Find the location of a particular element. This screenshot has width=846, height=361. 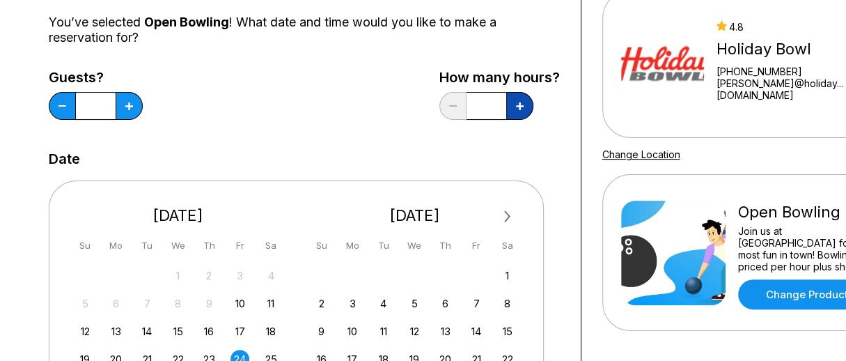

div: You’ve selected ! What date and time would you like to make a reservation for? is located at coordinates (304, 30).